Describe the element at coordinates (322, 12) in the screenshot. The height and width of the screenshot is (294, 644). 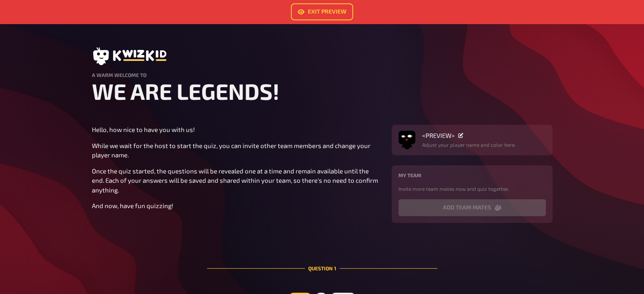
I see `a: Exit Preview` at that location.